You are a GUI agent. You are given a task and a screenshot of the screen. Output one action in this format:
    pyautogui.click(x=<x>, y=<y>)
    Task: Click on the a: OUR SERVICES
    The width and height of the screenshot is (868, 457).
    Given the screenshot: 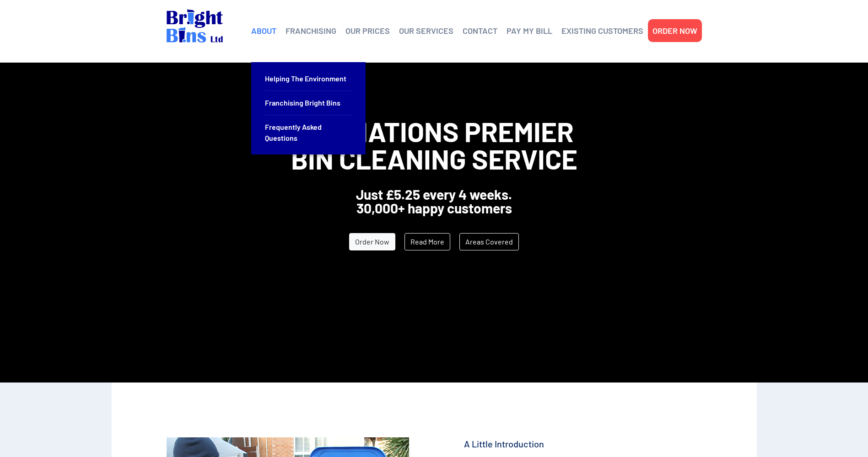 What is the action you would take?
    pyautogui.click(x=426, y=30)
    